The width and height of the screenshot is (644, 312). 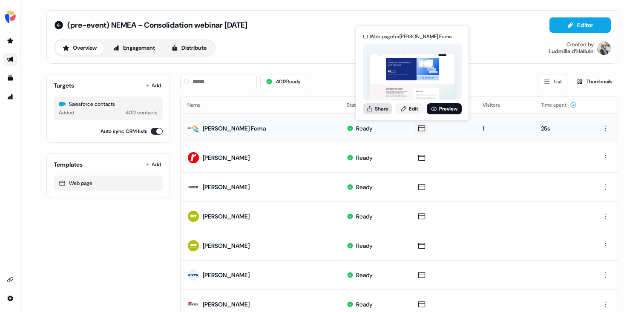 What do you see at coordinates (505, 129) in the screenshot?
I see `div: 1` at bounding box center [505, 129].